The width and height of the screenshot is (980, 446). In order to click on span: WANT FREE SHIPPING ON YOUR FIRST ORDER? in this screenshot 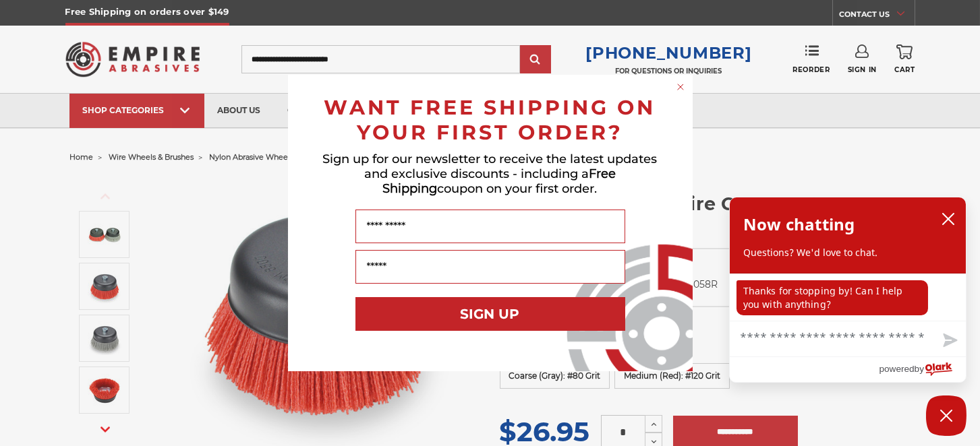, I will do `click(490, 120)`.